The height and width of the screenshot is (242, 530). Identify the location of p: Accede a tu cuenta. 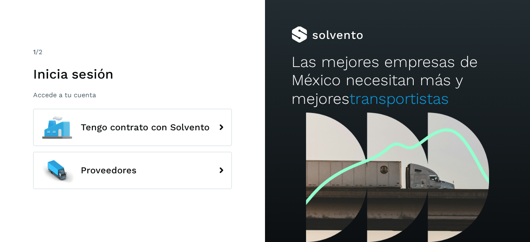
(133, 95).